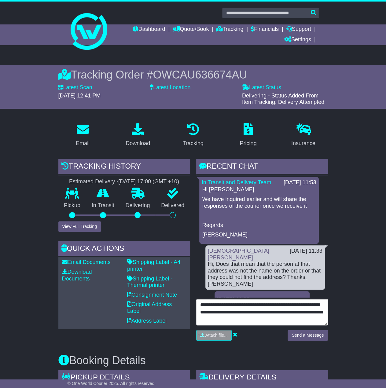  Describe the element at coordinates (193, 360) in the screenshot. I see `h3: Booking Details` at that location.